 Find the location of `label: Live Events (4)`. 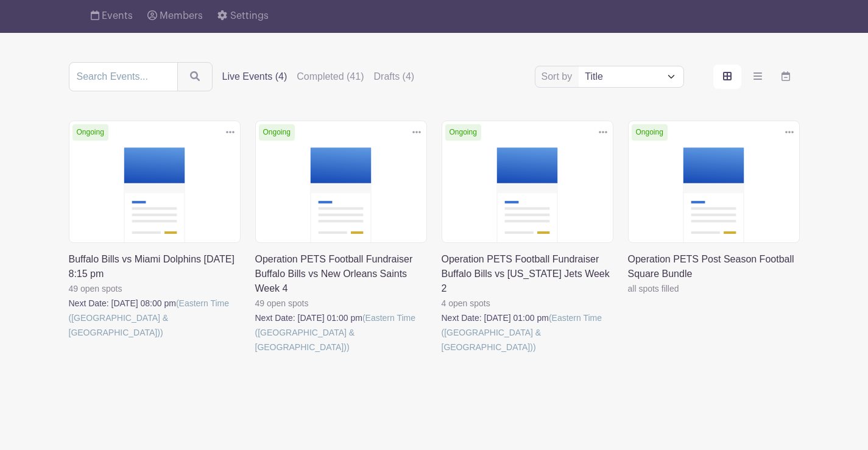

label: Live Events (4) is located at coordinates (255, 76).